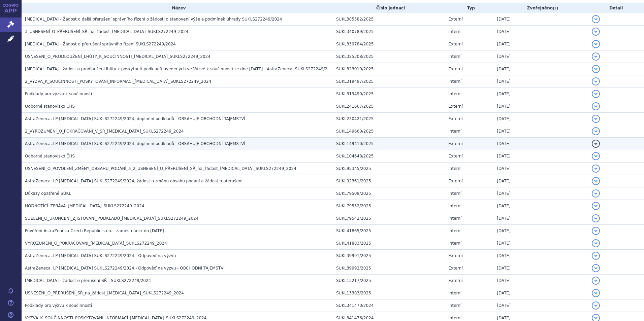  Describe the element at coordinates (85, 206) in the screenshot. I see `span: HODNOTÍCÍ_ZPRÁVA_ULTOMIRIS_SUKLS272249_2024` at that location.